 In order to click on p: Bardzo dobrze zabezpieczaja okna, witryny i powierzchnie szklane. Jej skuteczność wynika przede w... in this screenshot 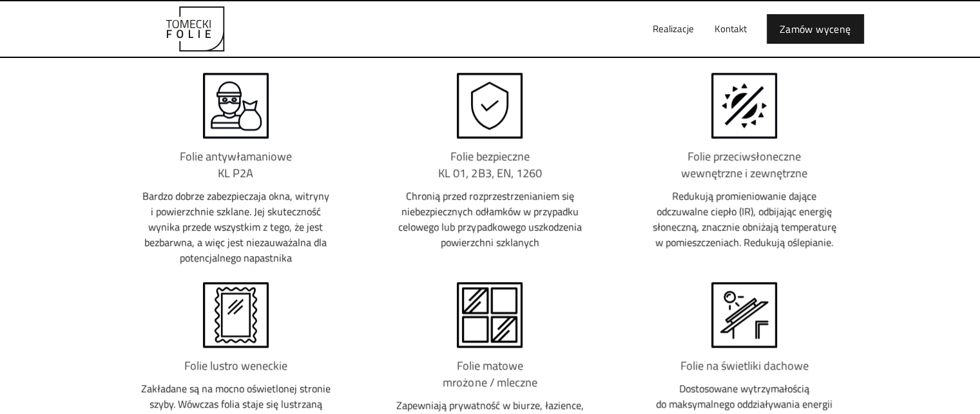, I will do `click(236, 227)`.